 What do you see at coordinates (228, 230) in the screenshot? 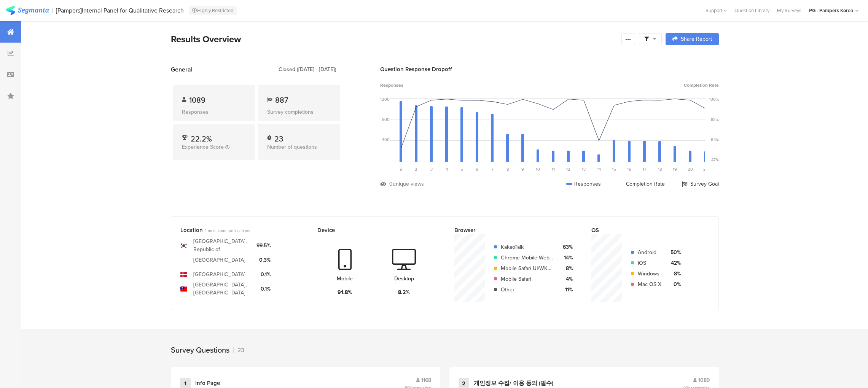
I see `span: 4 most common locations` at bounding box center [228, 230].